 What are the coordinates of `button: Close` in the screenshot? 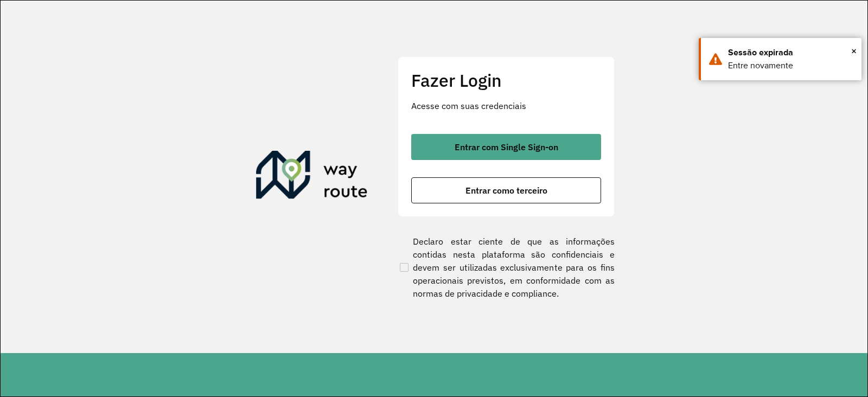 It's located at (854, 51).